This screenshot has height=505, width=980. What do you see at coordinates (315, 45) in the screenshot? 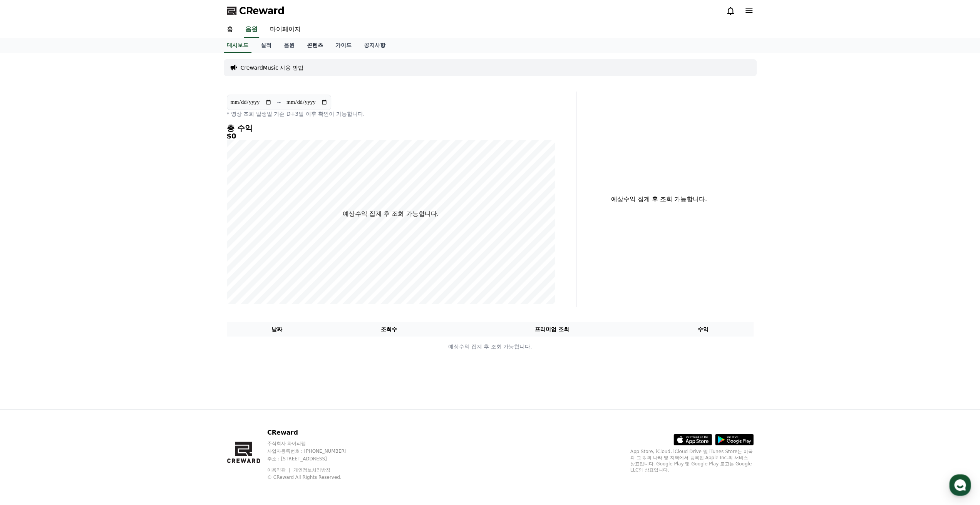
I see `a: 콘텐츠` at bounding box center [315, 45].